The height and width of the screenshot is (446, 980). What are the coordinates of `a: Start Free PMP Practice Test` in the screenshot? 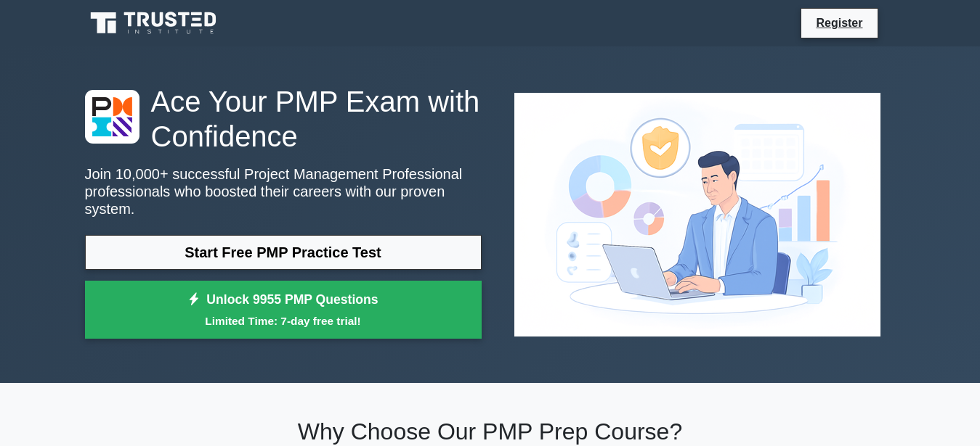 It's located at (283, 253).